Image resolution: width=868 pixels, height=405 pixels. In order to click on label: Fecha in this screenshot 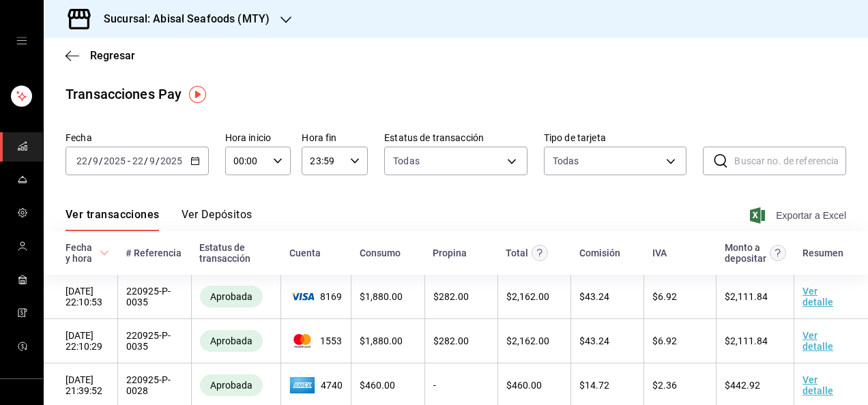, I will do `click(137, 138)`.